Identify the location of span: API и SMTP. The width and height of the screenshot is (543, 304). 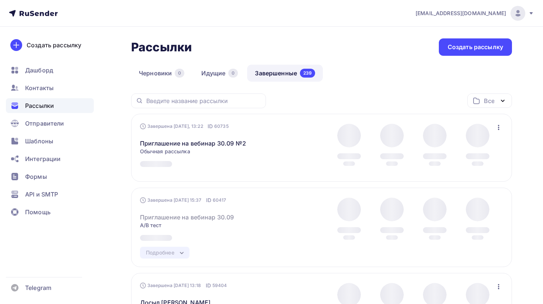
(41, 194).